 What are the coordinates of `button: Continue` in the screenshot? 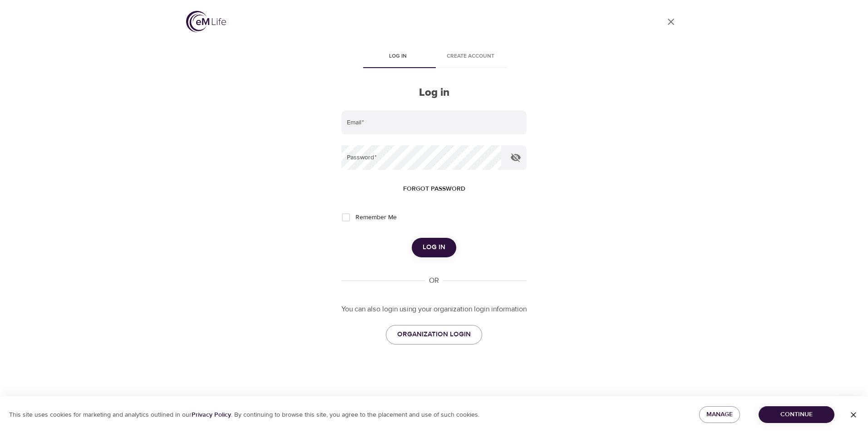 It's located at (796, 415).